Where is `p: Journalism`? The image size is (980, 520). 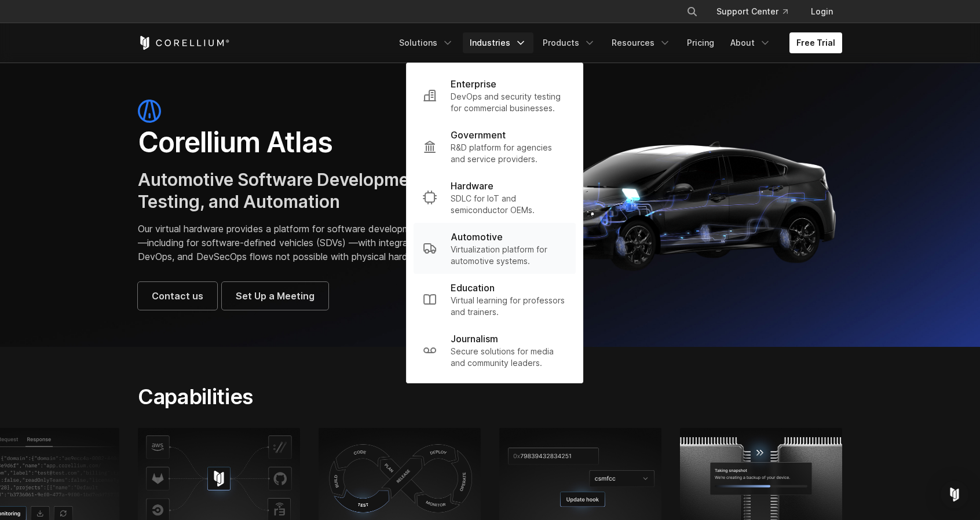 p: Journalism is located at coordinates (474, 339).